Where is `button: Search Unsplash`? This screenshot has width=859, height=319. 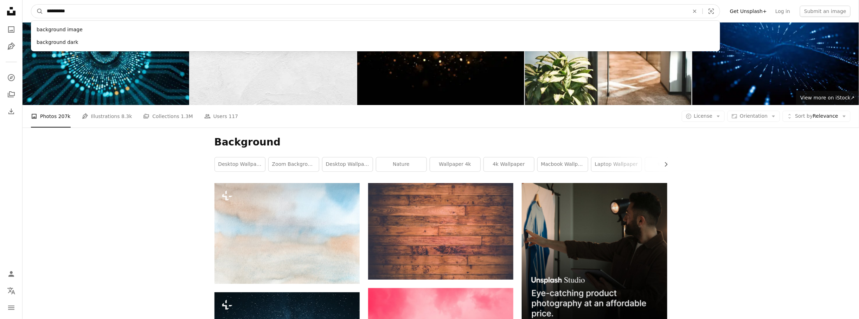 button: Search Unsplash is located at coordinates (37, 11).